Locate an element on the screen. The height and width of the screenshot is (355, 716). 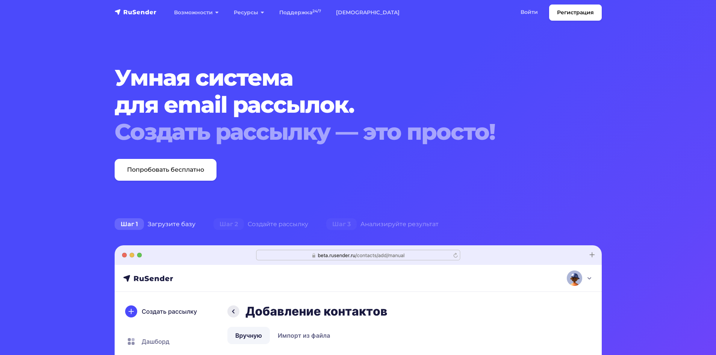
div: Анализируйте результат is located at coordinates (382, 224).